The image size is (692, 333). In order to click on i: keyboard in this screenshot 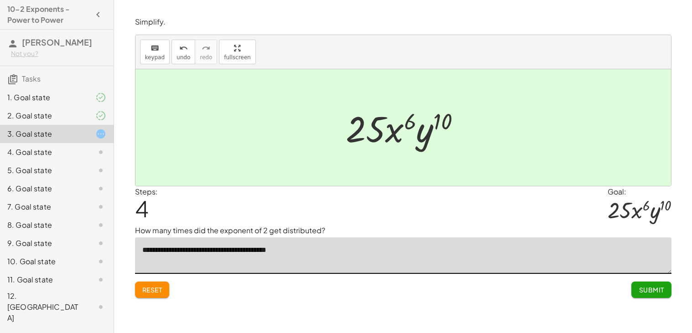, I will do `click(155, 48)`.